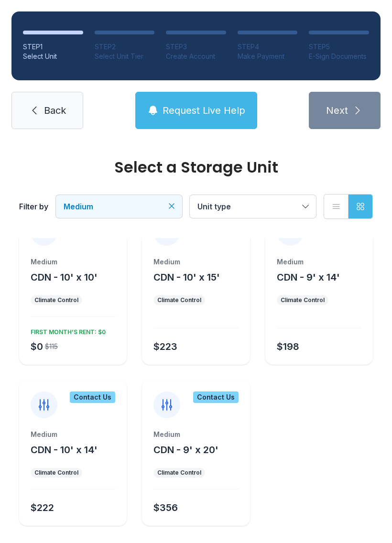 The height and width of the screenshot is (543, 392). I want to click on span: CDN - 10' x 15', so click(187, 277).